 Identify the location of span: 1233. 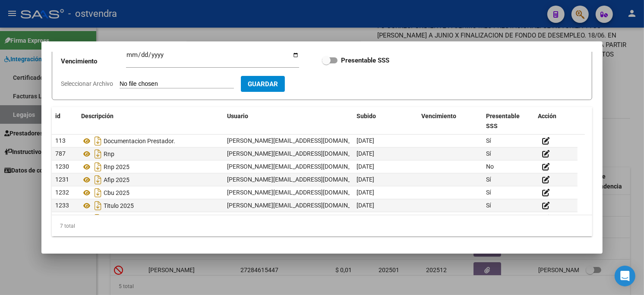
(62, 205).